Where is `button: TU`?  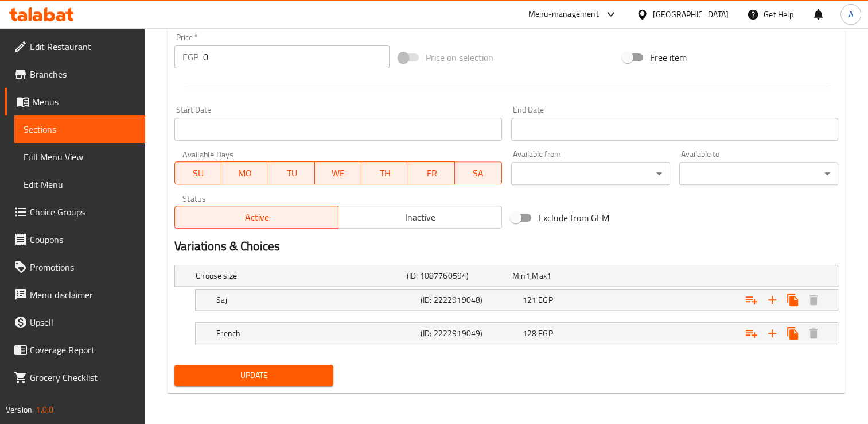
button: TU is located at coordinates (292, 172).